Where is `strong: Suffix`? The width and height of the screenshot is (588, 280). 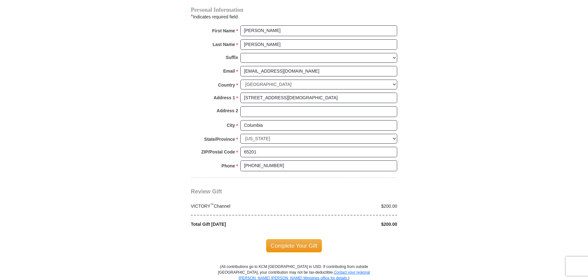
strong: Suffix is located at coordinates (232, 57).